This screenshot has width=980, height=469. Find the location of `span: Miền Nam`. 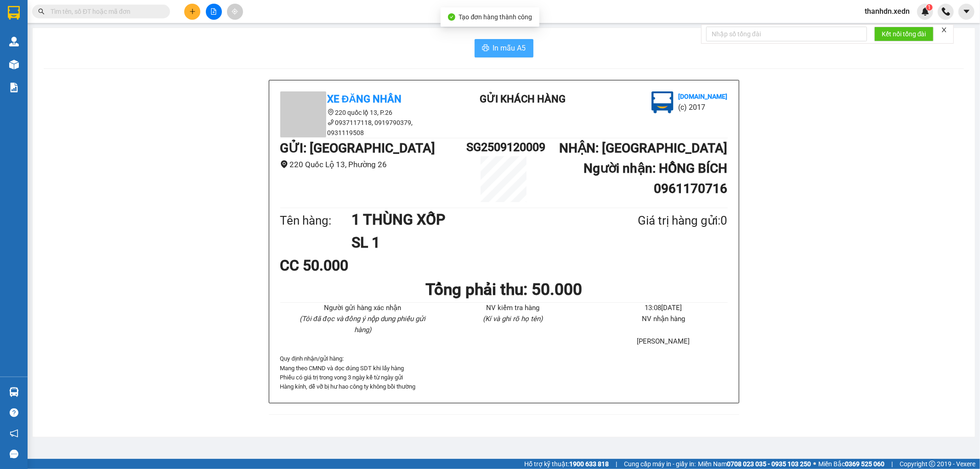

span: Miền Nam is located at coordinates (754, 464).